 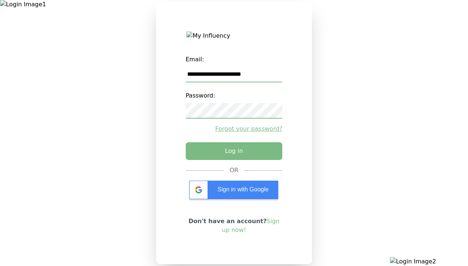 I want to click on div: Sign in with Google, so click(x=234, y=190).